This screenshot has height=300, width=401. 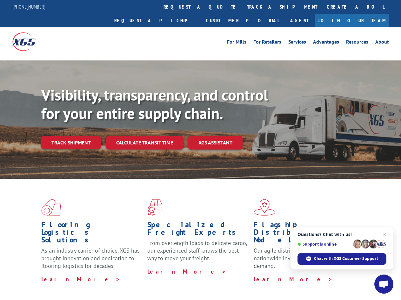 What do you see at coordinates (265, 207) in the screenshot?
I see `img: xgs-icon-flagship-distribution-model-red` at bounding box center [265, 207].